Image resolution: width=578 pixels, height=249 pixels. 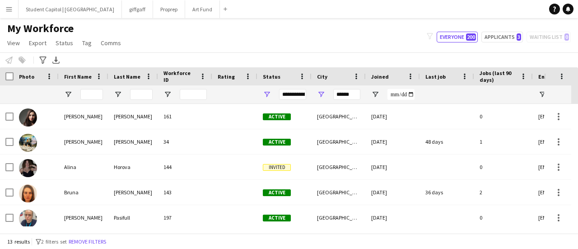 I want to click on input: Workforce ID Filter Input, so click(x=193, y=94).